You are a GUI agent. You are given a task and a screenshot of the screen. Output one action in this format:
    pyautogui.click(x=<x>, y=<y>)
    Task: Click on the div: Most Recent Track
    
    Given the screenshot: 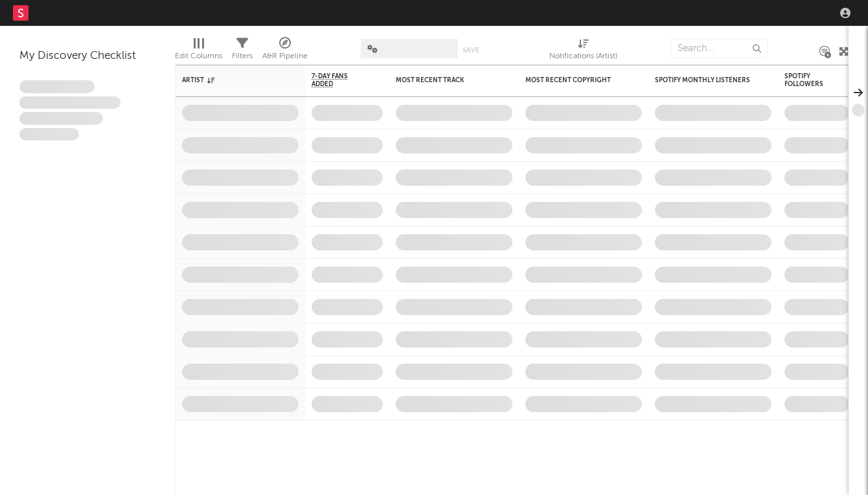 What is the action you would take?
    pyautogui.click(x=444, y=80)
    